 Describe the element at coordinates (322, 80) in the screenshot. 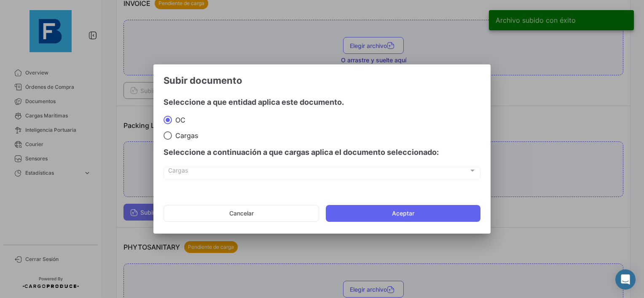

I see `h3: Subir documento` at that location.